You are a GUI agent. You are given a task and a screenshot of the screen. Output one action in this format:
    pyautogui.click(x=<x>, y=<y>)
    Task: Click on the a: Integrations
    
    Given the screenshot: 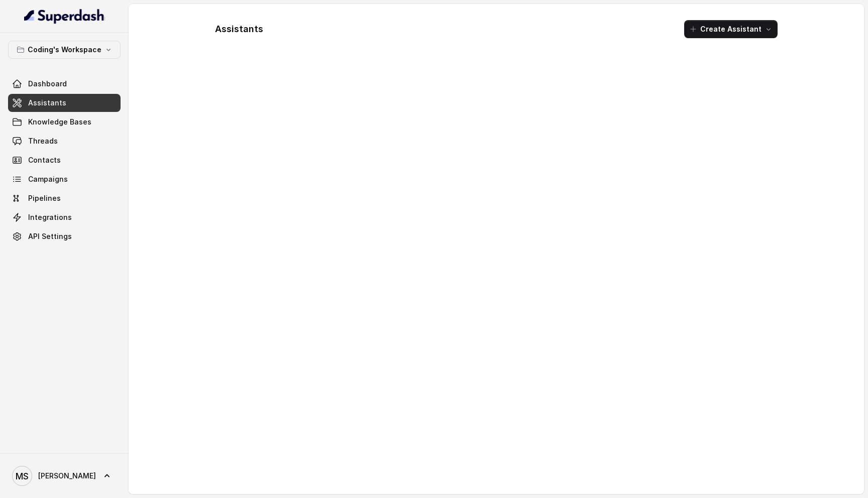 What is the action you would take?
    pyautogui.click(x=64, y=218)
    